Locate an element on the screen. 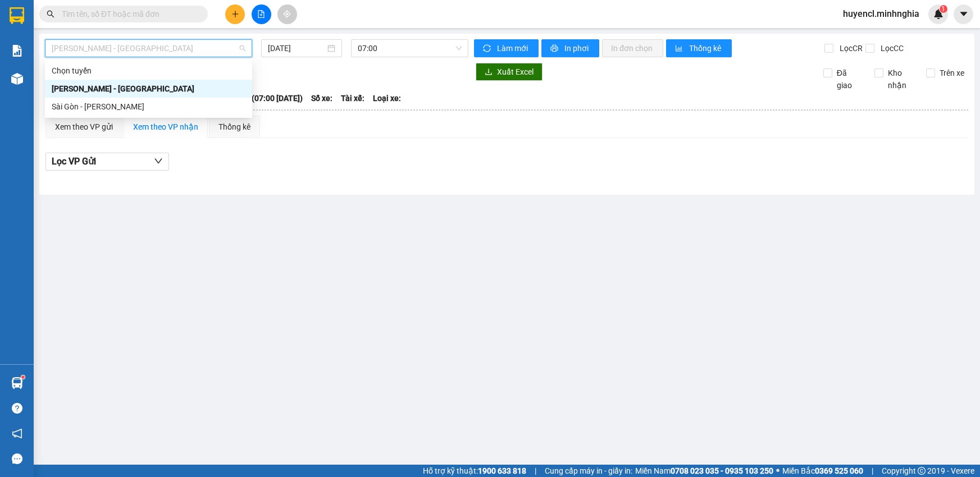 The image size is (980, 477). button: printerIn phơi is located at coordinates (570, 48).